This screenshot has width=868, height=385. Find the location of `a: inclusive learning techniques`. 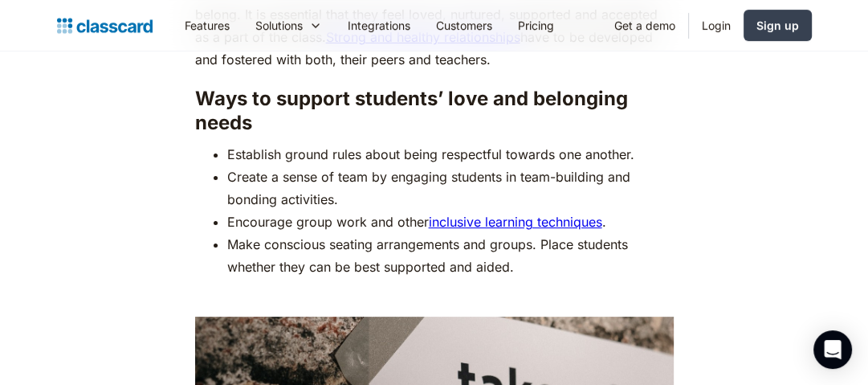

a: inclusive learning techniques is located at coordinates (516, 222).